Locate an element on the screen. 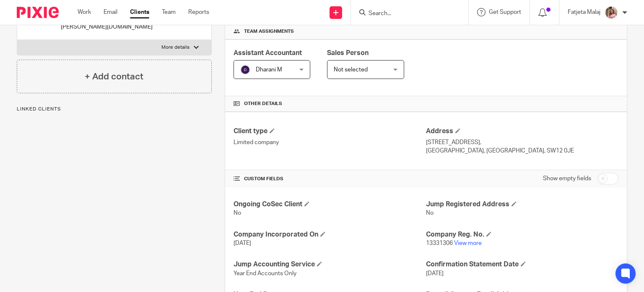 Image resolution: width=644 pixels, height=292 pixels. img: svg%3E is located at coordinates (245, 70).